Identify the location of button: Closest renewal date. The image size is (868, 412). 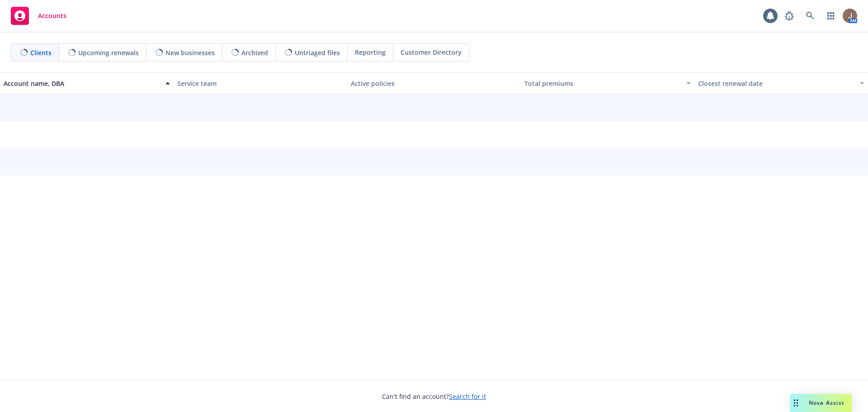
(781, 83).